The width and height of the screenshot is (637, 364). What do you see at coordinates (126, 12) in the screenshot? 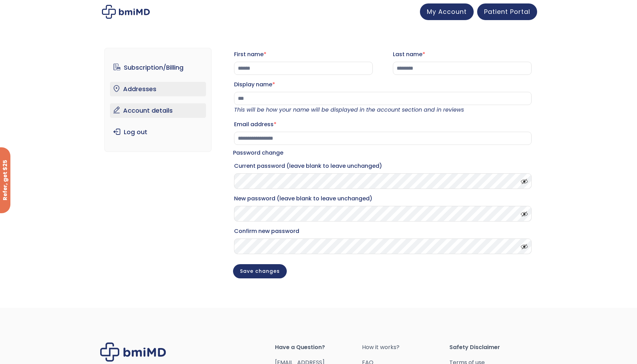
I see `div: My account` at bounding box center [126, 12].